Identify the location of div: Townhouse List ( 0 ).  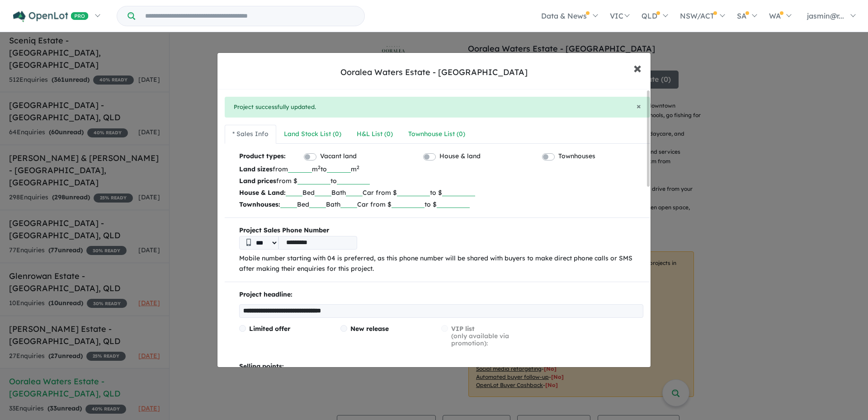
(436, 134).